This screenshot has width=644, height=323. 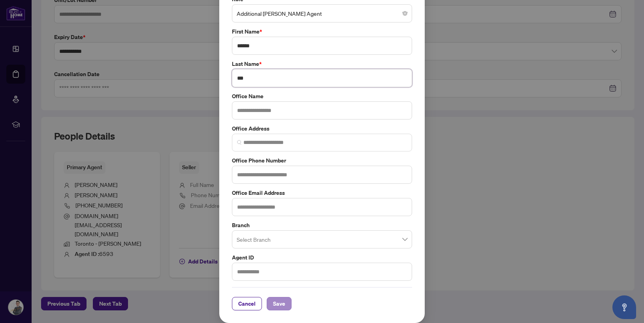 I want to click on label: Office Email Address, so click(x=322, y=193).